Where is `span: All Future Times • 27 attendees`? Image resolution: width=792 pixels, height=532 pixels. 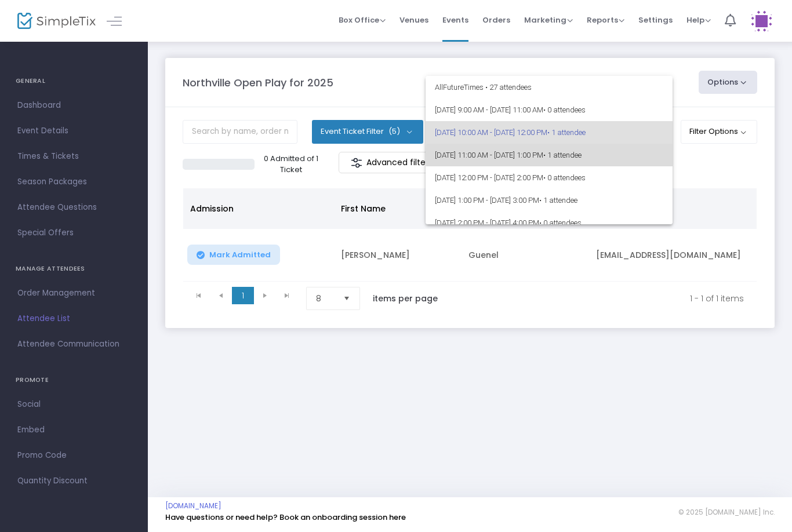 span: All Future Times • 27 attendees is located at coordinates (549, 87).